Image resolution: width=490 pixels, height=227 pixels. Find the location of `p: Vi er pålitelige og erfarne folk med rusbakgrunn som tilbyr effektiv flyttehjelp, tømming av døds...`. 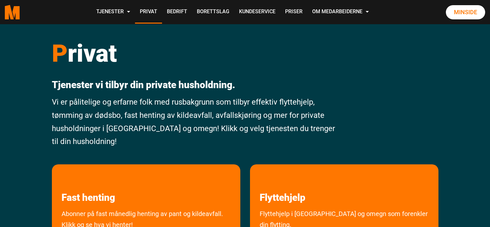

p: Vi er pålitelige og erfarne folk med rusbakgrunn som tilbyr effektiv flyttehjelp, tømming av døds... is located at coordinates (196, 122).